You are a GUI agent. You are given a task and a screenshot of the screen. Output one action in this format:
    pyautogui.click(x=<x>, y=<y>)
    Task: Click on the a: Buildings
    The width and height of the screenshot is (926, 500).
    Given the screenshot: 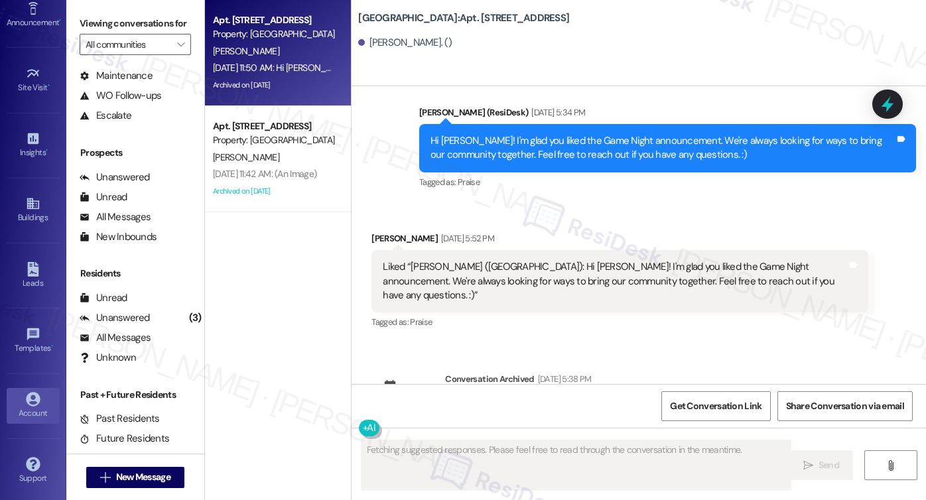 What is the action you would take?
    pyautogui.click(x=33, y=210)
    